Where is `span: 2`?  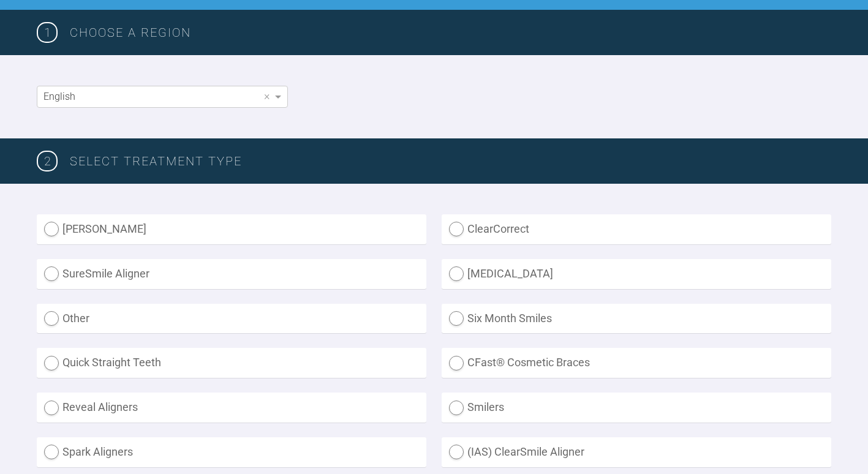
span: 2 is located at coordinates (47, 161).